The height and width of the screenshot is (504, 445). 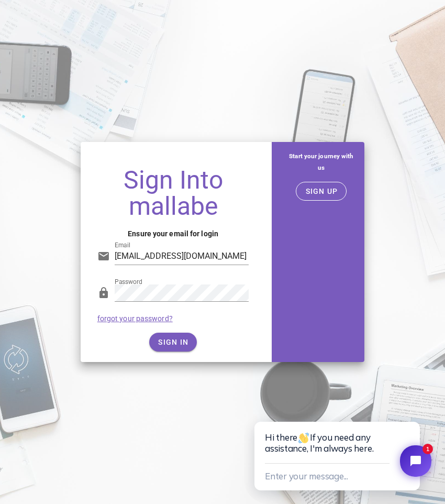 What do you see at coordinates (173, 342) in the screenshot?
I see `button: SIGN IN` at bounding box center [173, 342].